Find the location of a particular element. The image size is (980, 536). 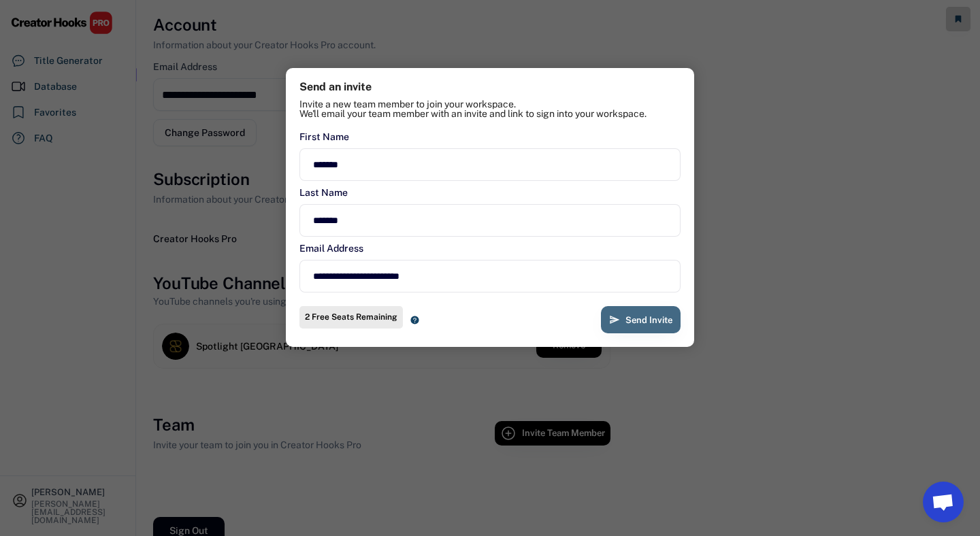

span: Send Invite is located at coordinates (649, 319).